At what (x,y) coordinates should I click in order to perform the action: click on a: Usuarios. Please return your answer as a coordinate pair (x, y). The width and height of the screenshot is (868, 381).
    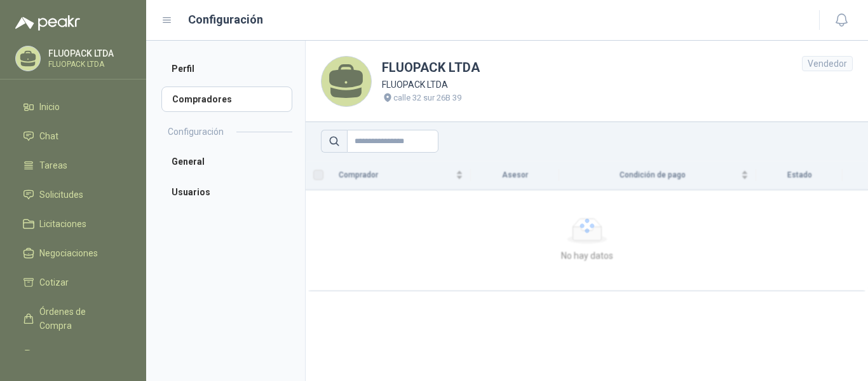
    Looking at the image, I should click on (227, 192).